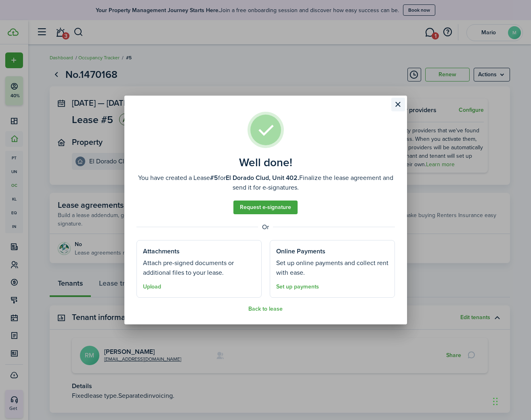  I want to click on well-done-section-title: Attachments, so click(161, 251).